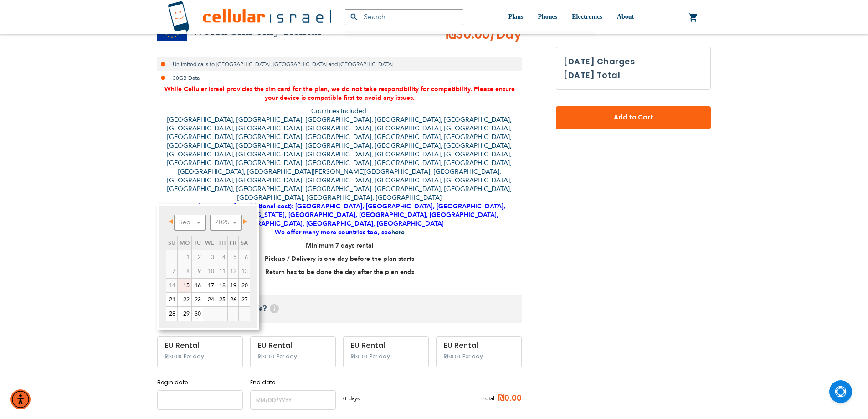  I want to click on span: 2, so click(198, 257).